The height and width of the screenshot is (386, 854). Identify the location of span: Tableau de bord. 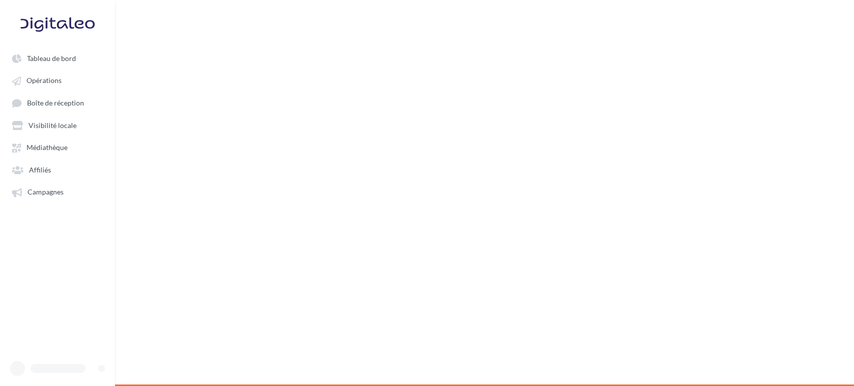
(52, 58).